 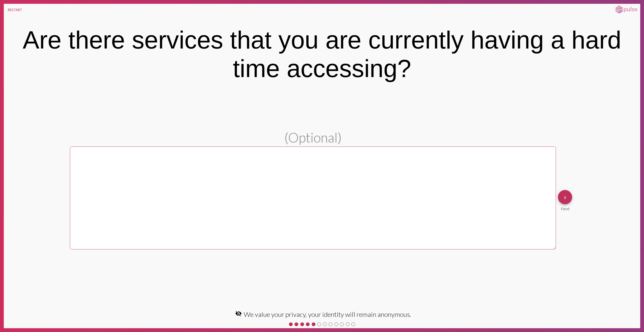 I want to click on button: RESTART, so click(x=15, y=10).